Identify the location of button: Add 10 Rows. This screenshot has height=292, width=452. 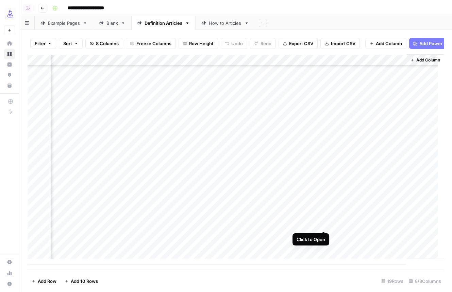
(81, 281).